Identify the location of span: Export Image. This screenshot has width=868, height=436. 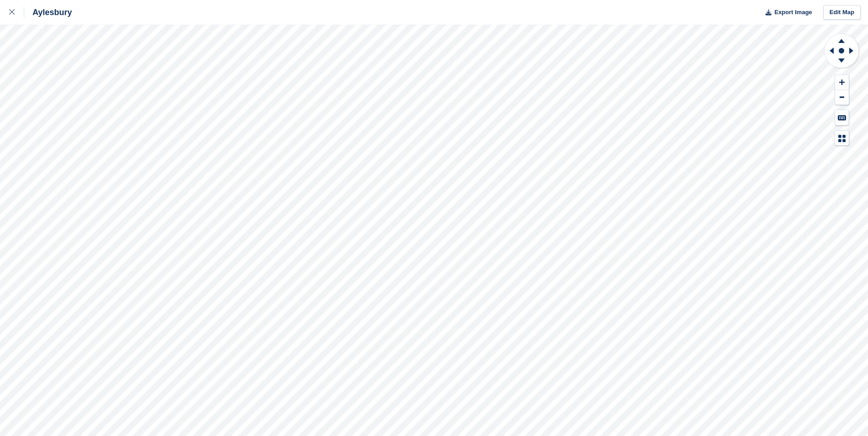
(793, 12).